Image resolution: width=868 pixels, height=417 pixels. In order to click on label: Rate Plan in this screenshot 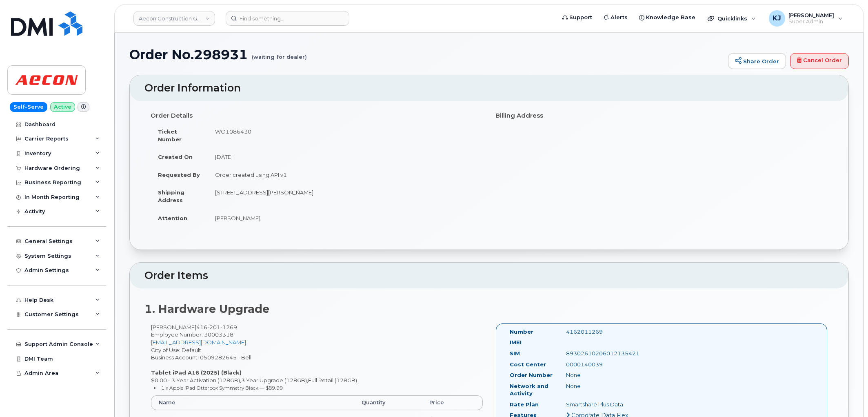, I will do `click(524, 404)`.